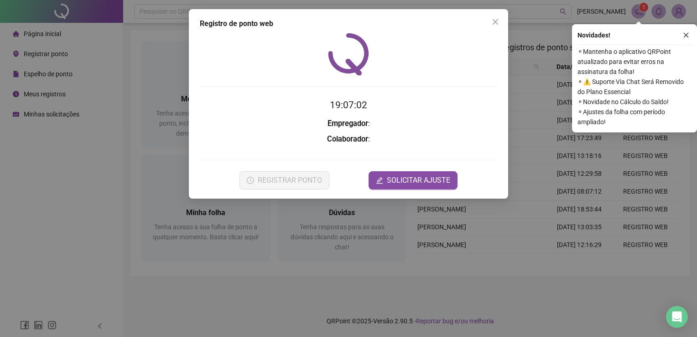  Describe the element at coordinates (635, 117) in the screenshot. I see `span: ⚬ Ajustes da folha com período ampliado!` at that location.